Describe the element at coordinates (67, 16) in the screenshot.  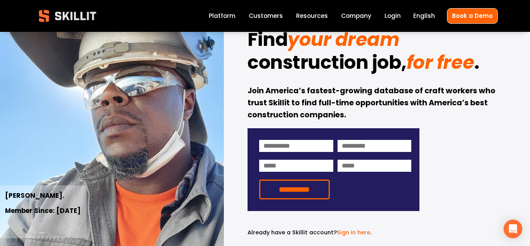
I see `a: Skillit` at that location.